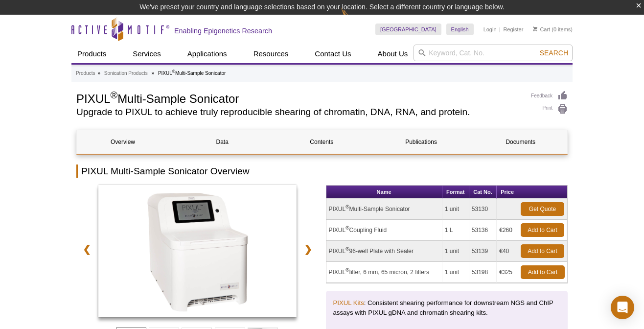  Describe the element at coordinates (483, 209) in the screenshot. I see `td: 53130` at that location.